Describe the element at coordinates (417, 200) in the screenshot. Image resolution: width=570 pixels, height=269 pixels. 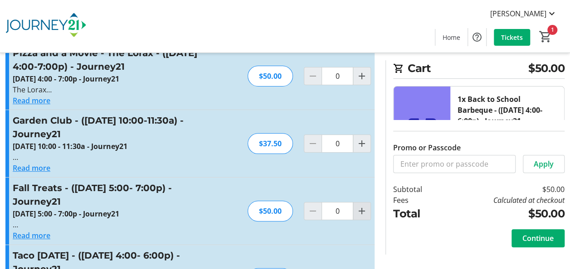
I see `td: Fees` at that location.